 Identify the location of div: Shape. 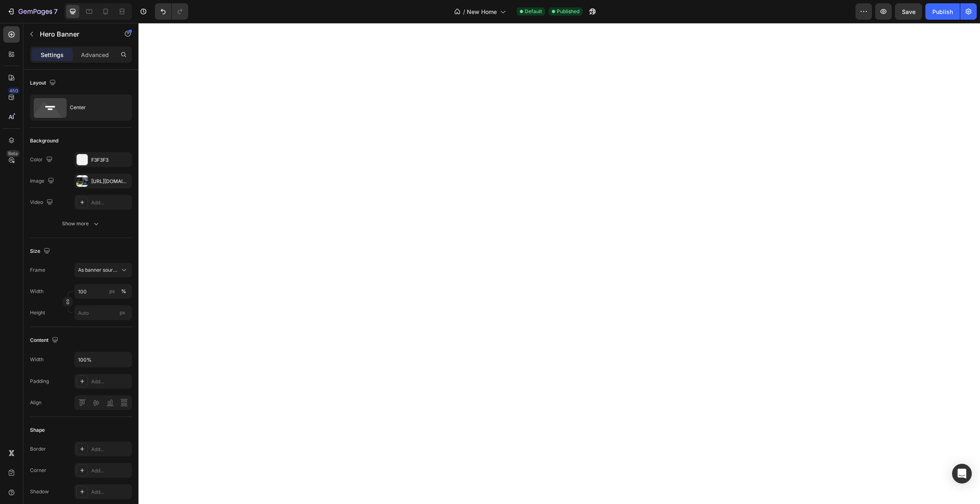
(37, 430).